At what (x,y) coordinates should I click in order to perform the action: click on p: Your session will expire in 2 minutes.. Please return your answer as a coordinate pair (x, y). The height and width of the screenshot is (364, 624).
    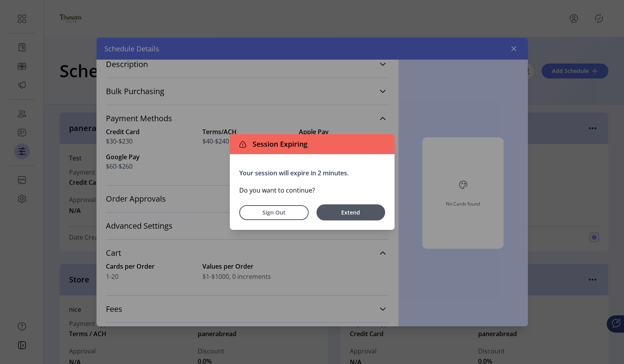
    Looking at the image, I should click on (312, 173).